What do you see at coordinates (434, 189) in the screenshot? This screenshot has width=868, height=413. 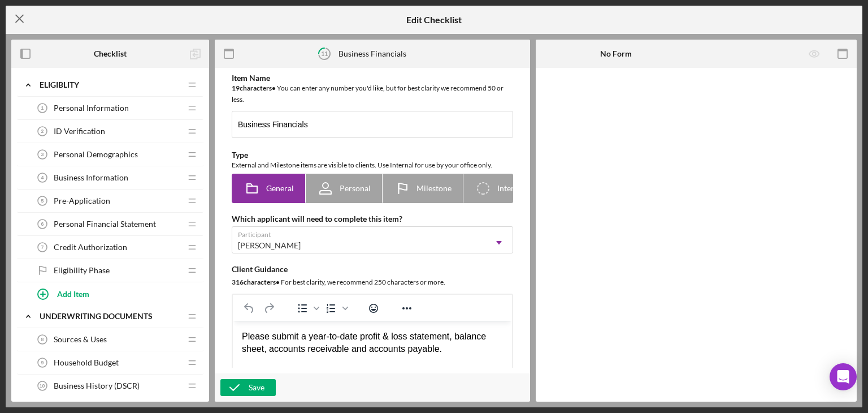 I see `span: Milestone` at bounding box center [434, 189].